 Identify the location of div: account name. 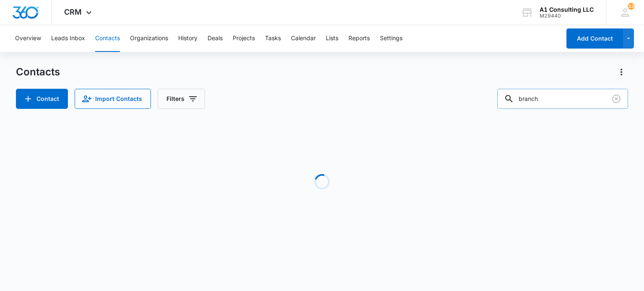
(567, 10).